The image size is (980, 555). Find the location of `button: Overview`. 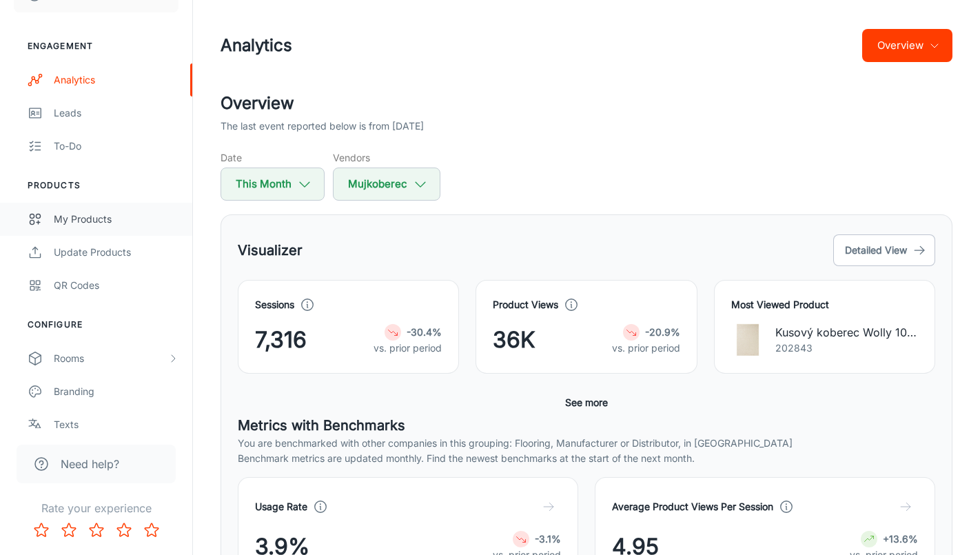

button: Overview is located at coordinates (907, 46).